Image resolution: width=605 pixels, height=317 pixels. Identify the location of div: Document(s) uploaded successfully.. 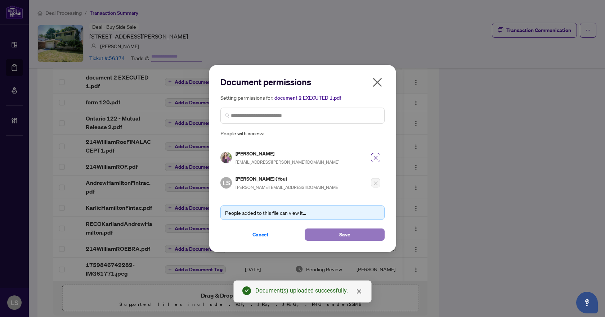
(309, 291).